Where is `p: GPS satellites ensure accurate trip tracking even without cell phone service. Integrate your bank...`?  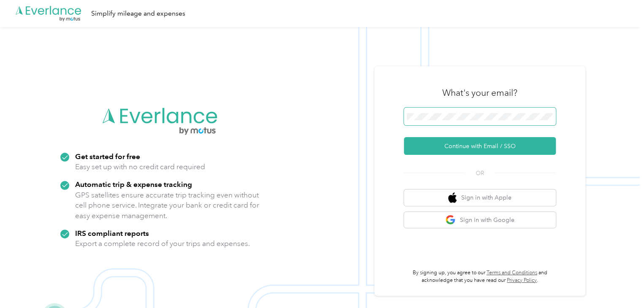
p: GPS satellites ensure accurate trip tracking even without cell phone service. Integrate your bank... is located at coordinates (167, 205).